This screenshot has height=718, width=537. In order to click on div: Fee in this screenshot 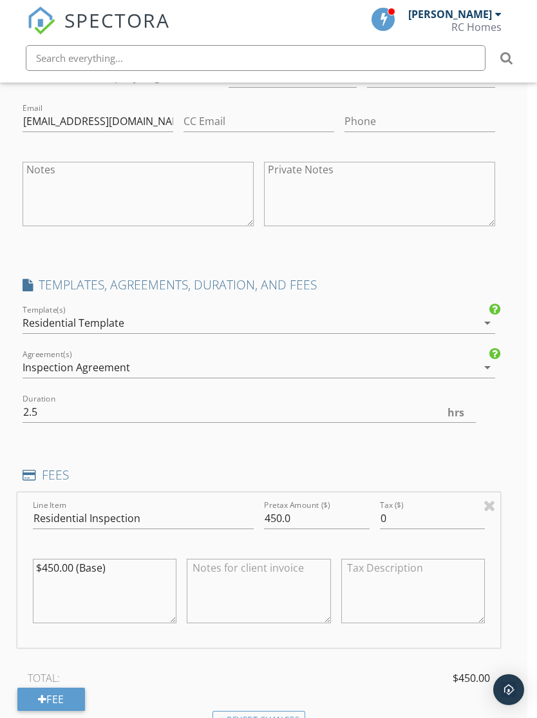, I will do `click(51, 699)`.